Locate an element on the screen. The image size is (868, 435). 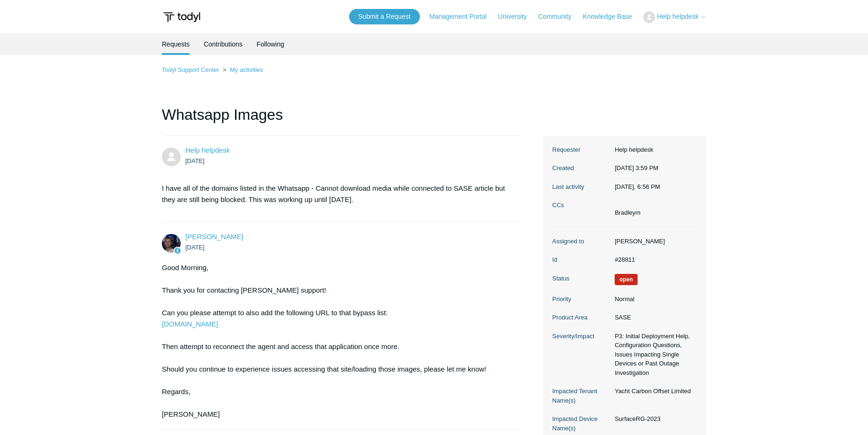
dt: Created is located at coordinates (580, 168).